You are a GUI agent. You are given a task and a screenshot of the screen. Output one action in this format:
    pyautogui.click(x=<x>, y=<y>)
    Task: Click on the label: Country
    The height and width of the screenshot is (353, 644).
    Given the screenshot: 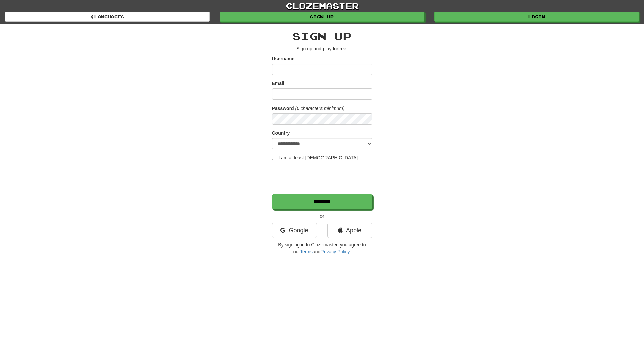 What is the action you would take?
    pyautogui.click(x=281, y=133)
    